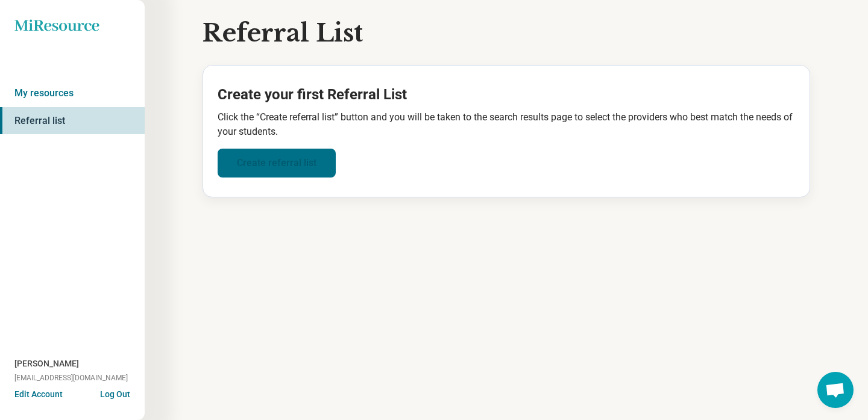  Describe the element at coordinates (115, 393) in the screenshot. I see `button: Log Out` at that location.